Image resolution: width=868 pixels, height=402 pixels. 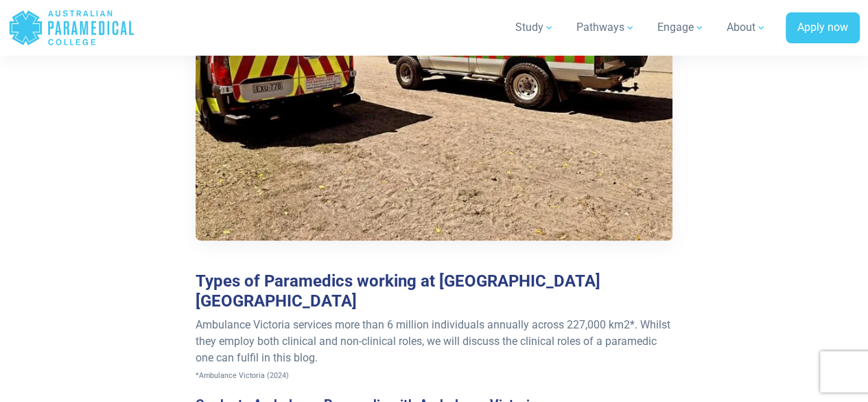 What do you see at coordinates (823, 28) in the screenshot?
I see `a: Apply now` at bounding box center [823, 28].